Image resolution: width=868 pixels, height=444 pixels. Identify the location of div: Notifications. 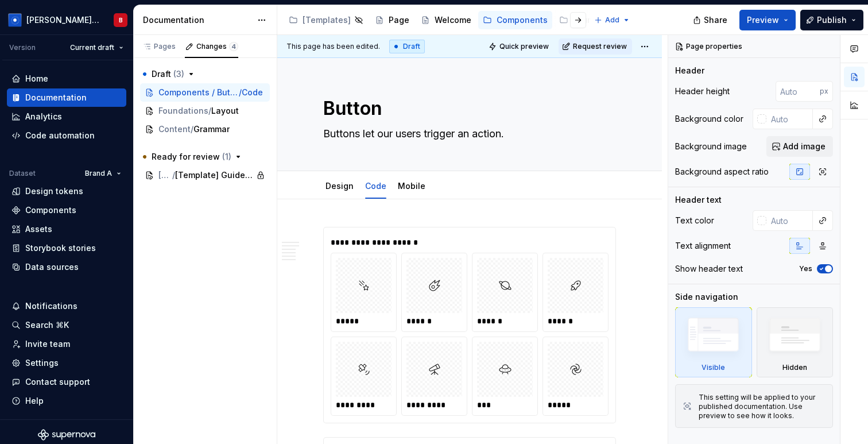
(51, 306).